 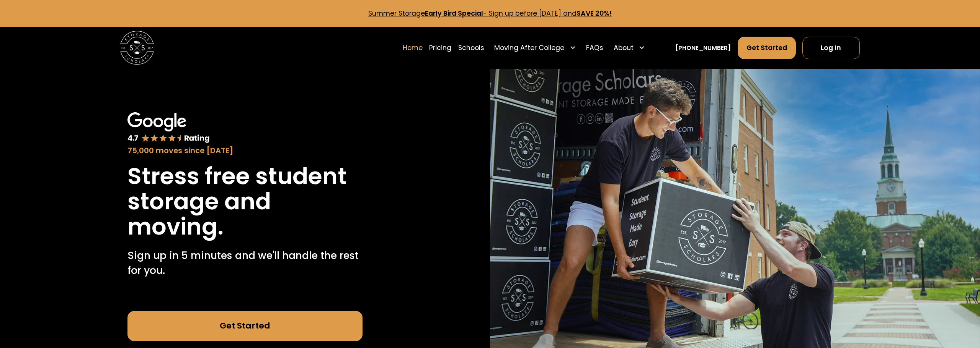 I want to click on img: Storage Scholars main logo, so click(x=137, y=48).